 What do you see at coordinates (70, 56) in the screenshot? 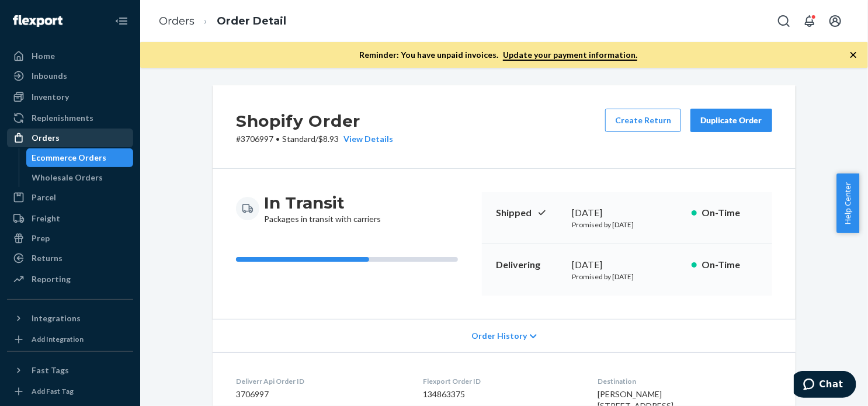
I see `a: Home` at bounding box center [70, 56].